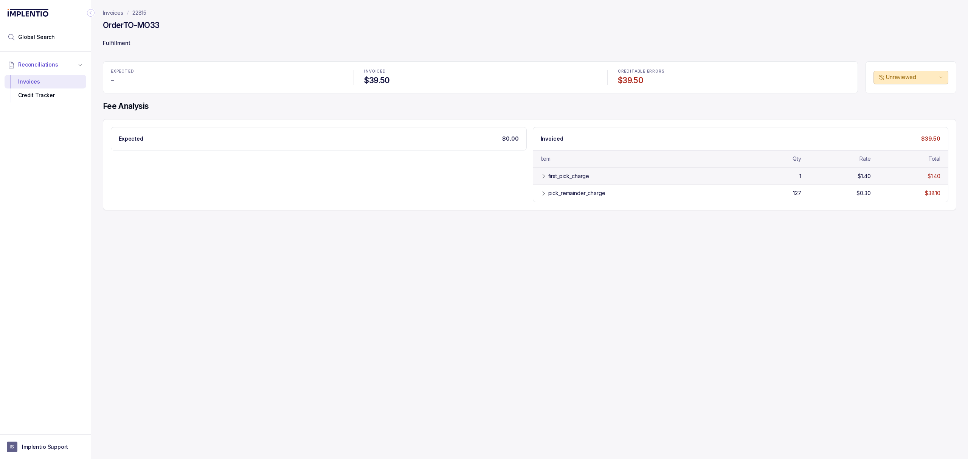  Describe the element at coordinates (480, 71) in the screenshot. I see `p: INVOICED` at that location.